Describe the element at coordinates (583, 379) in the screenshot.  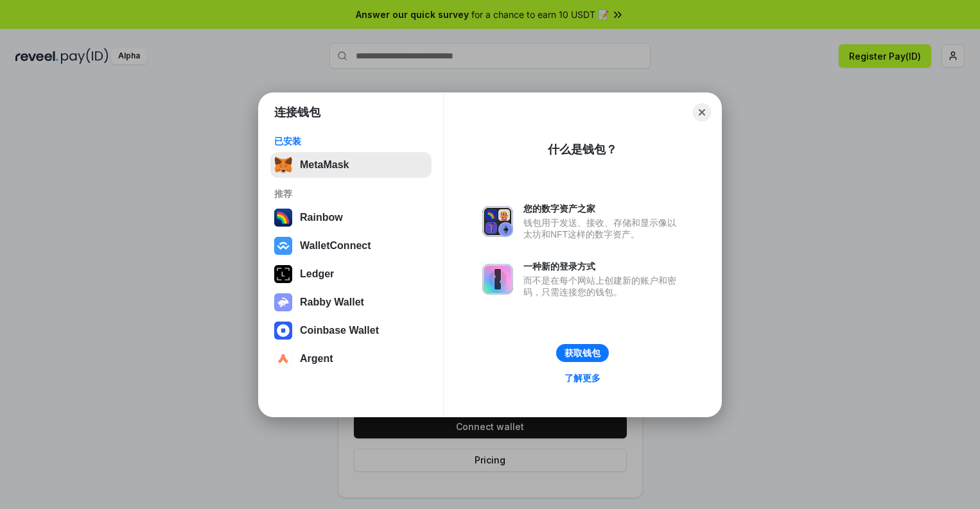
I see `a: 了解更多` at that location.